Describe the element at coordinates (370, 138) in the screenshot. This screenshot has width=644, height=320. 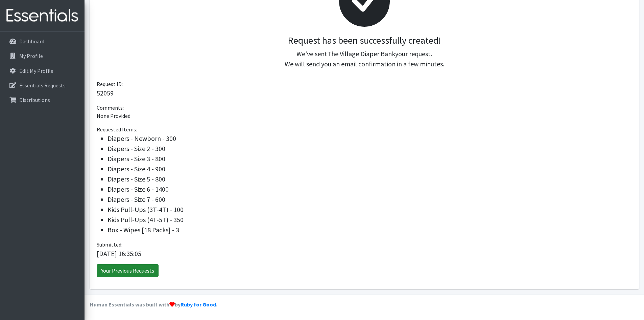
I see `li: Diapers - Newborn - 300` at that location.